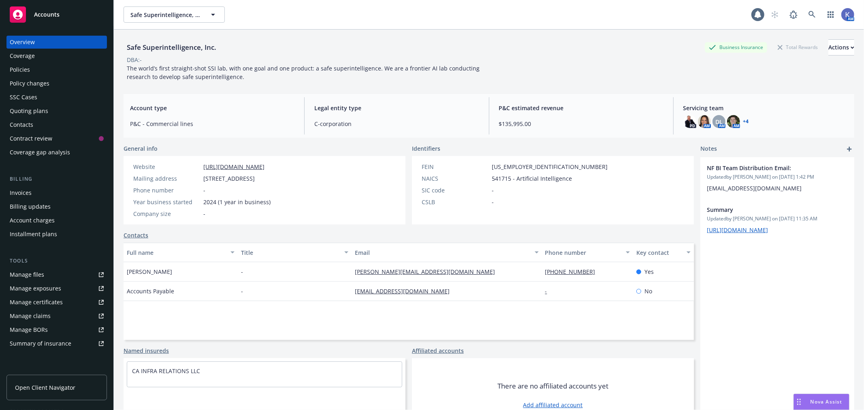 The image size is (864, 410). What do you see at coordinates (30, 316) in the screenshot?
I see `div: Manage claims` at bounding box center [30, 316].